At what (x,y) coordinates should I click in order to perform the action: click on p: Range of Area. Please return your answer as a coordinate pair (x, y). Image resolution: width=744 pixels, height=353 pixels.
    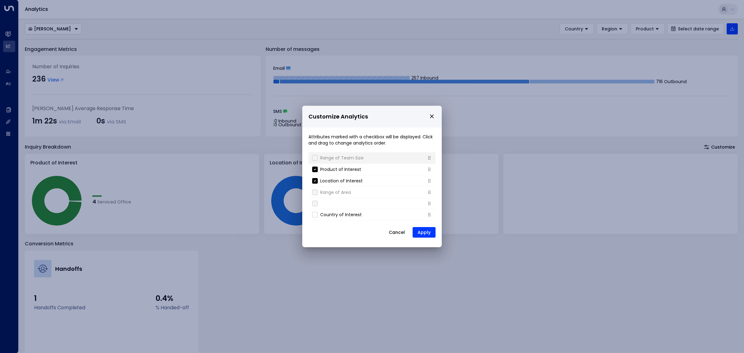
    Looking at the image, I should click on (336, 192).